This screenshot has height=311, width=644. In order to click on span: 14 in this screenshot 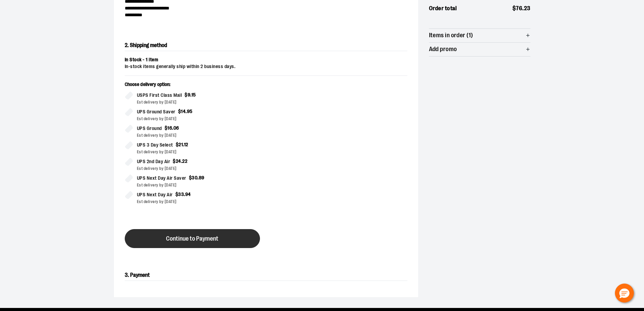, I will do `click(183, 111)`.